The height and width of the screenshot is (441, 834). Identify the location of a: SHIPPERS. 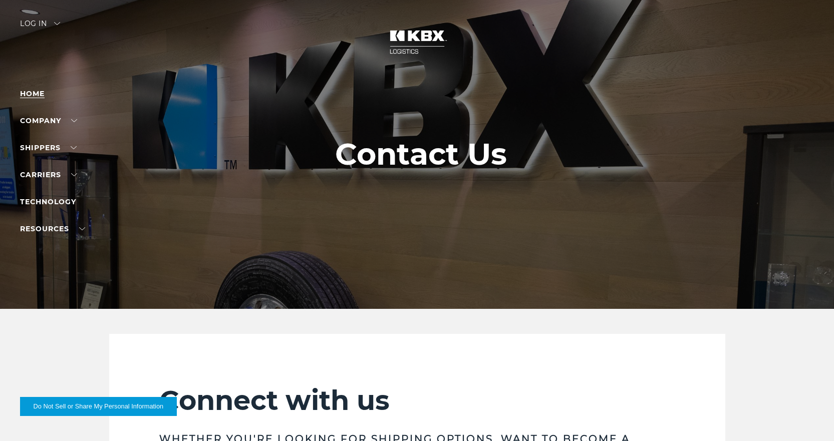
(48, 148).